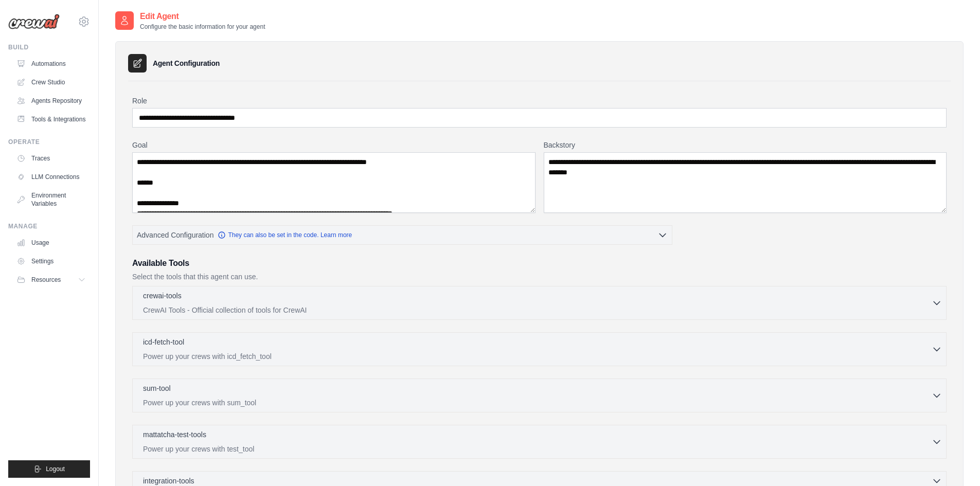 The image size is (980, 486). What do you see at coordinates (157, 388) in the screenshot?
I see `p: sum-tool` at bounding box center [157, 388].